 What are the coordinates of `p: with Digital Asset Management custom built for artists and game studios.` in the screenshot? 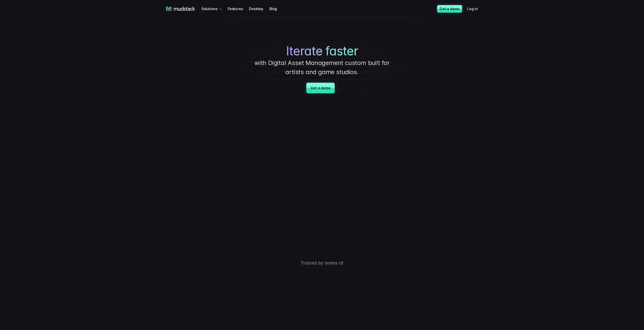 It's located at (322, 67).